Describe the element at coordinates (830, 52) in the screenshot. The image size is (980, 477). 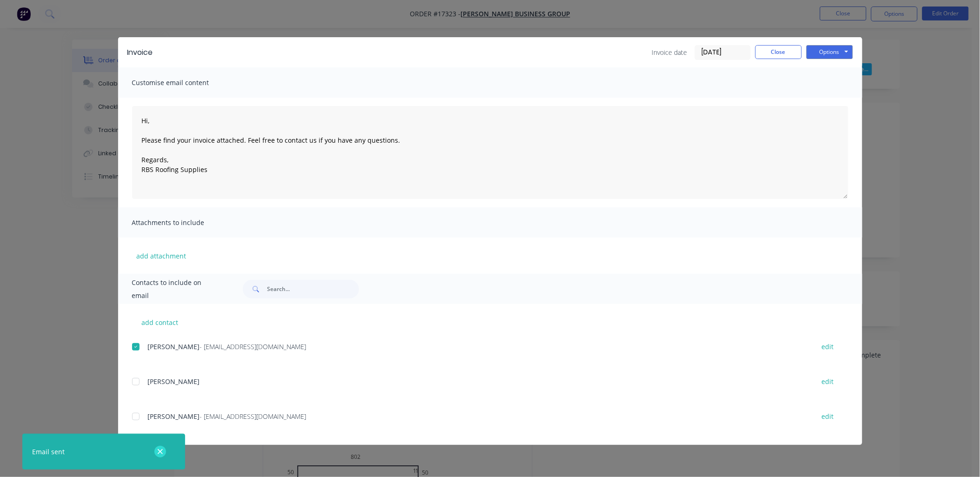
I see `button: Options` at that location.